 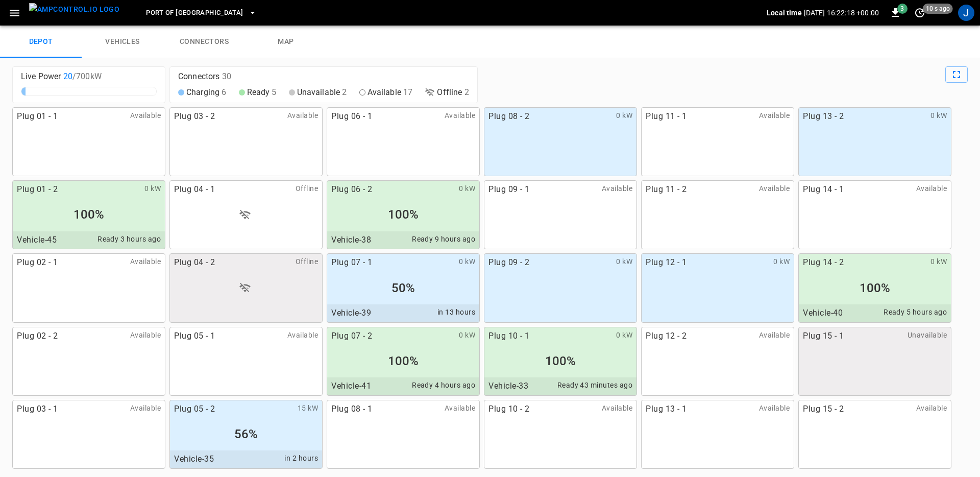 I want to click on a: Plug 01 - 20 kW100%Vehicle-45Ready 3 hours ago, so click(x=89, y=215).